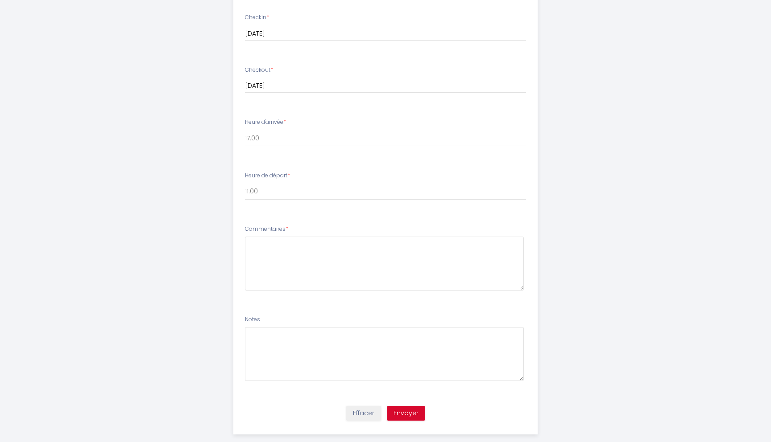 The height and width of the screenshot is (442, 771). Describe the element at coordinates (259, 70) in the screenshot. I see `label: Checkout` at that location.